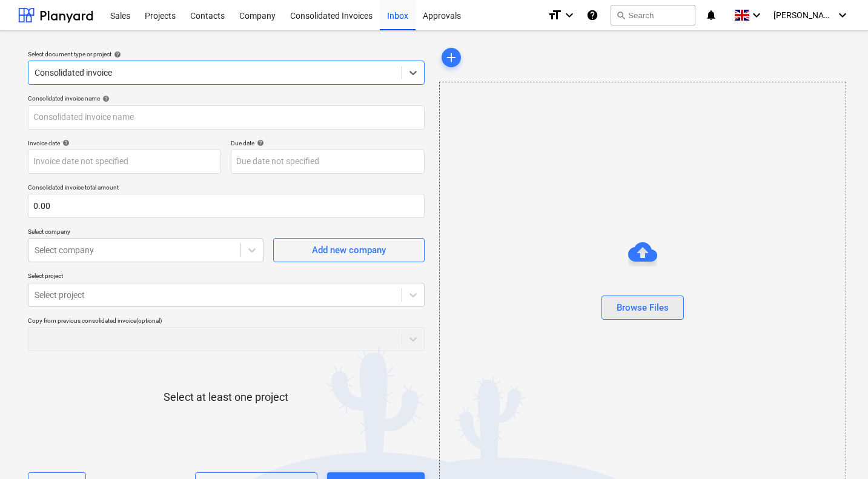 This screenshot has width=868, height=479. Describe the element at coordinates (226, 54) in the screenshot. I see `div: Select document type or project` at that location.